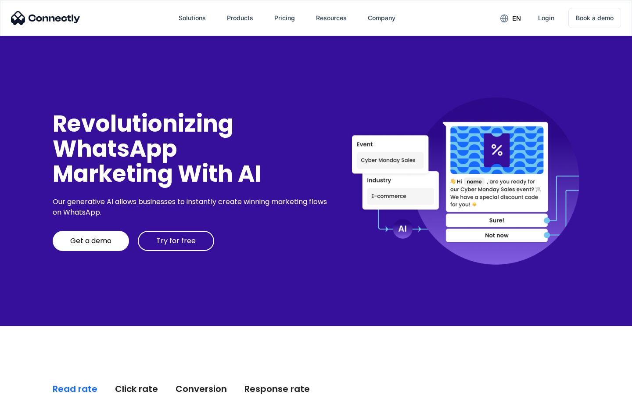  Describe the element at coordinates (594, 18) in the screenshot. I see `a: Book a demo` at that location.